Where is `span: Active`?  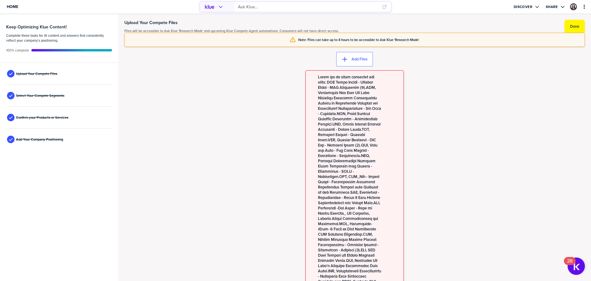
span: Active is located at coordinates (18, 50).